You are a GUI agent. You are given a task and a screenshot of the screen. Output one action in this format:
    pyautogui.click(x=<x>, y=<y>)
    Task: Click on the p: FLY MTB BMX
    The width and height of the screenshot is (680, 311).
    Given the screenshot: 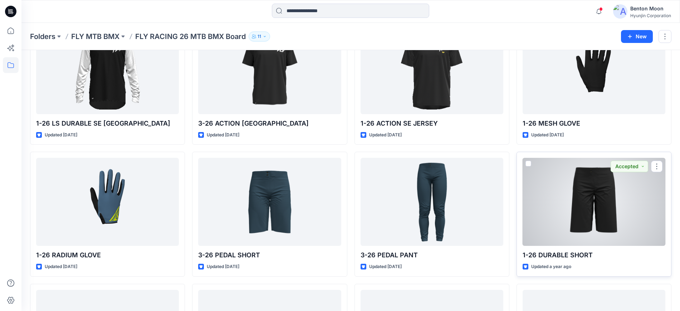 What is the action you would take?
    pyautogui.click(x=95, y=36)
    